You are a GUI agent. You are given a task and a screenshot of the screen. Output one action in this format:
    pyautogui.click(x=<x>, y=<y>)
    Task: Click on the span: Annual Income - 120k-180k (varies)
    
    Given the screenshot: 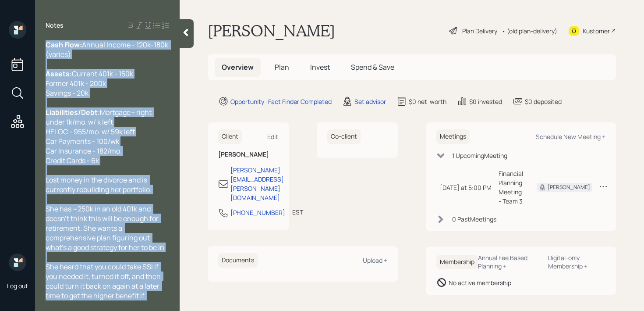 What is the action you would take?
    pyautogui.click(x=107, y=49)
    